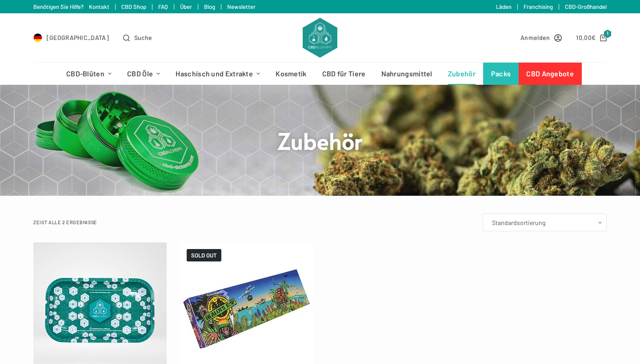  What do you see at coordinates (535, 38) in the screenshot?
I see `span: Anmelden` at bounding box center [535, 38].